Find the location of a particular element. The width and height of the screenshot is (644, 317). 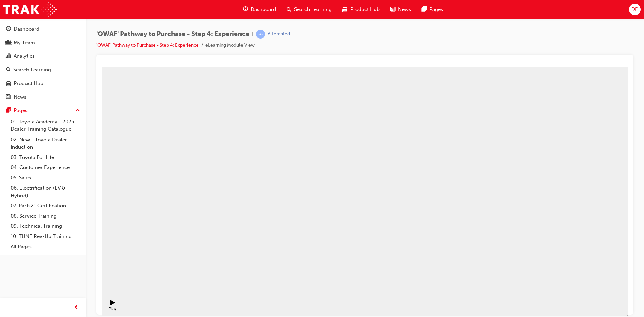

a: 06. Electrification (EV & Hybrid) is located at coordinates (45, 191).